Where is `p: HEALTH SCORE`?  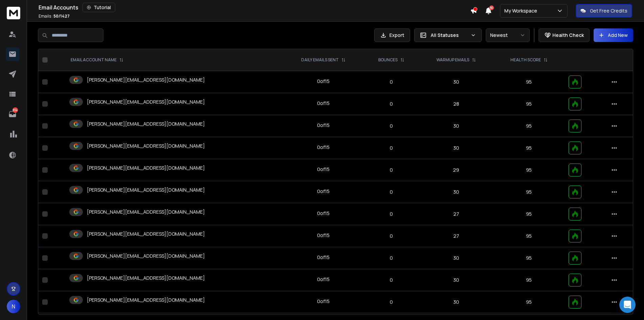
p: HEALTH SCORE is located at coordinates (525, 60).